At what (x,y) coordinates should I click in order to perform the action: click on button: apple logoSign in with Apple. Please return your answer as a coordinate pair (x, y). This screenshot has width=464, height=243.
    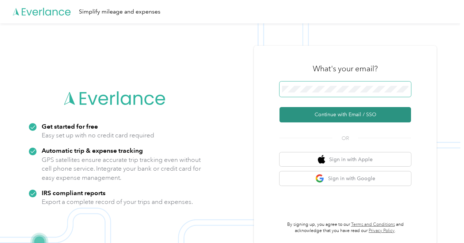
    Looking at the image, I should click on (346, 159).